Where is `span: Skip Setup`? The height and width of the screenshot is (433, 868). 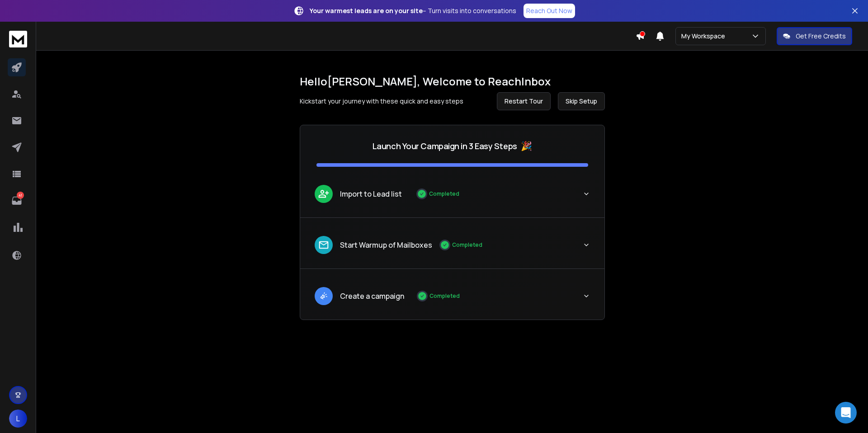
span: Skip Setup is located at coordinates (582, 101).